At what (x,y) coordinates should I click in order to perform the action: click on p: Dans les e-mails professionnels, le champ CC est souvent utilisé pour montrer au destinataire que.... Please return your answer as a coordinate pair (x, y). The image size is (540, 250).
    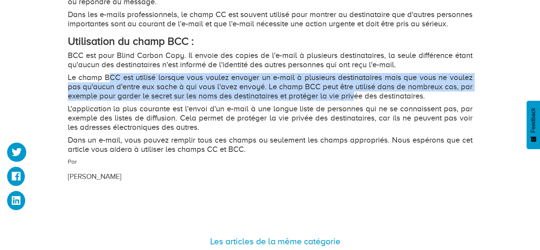
    Looking at the image, I should click on (270, 19).